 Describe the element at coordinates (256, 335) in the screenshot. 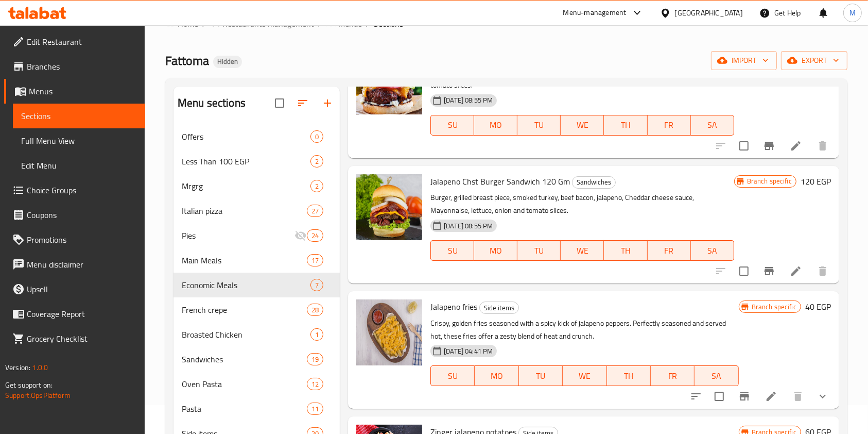

I see `div: Broasted Chicken1` at that location.